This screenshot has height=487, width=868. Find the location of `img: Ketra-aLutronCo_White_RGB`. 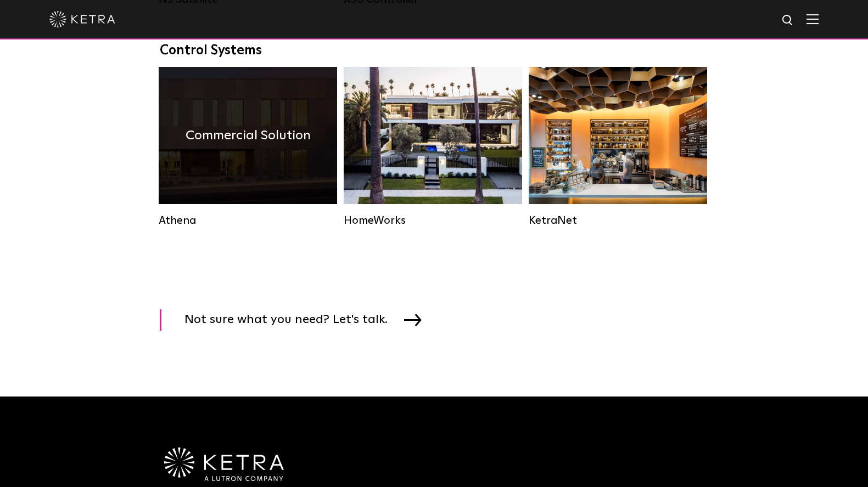

img: Ketra-aLutronCo_White_RGB is located at coordinates (224, 465).